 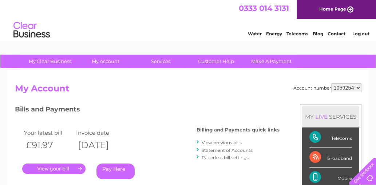 What do you see at coordinates (336, 33) in the screenshot?
I see `a: Contact` at bounding box center [336, 33].